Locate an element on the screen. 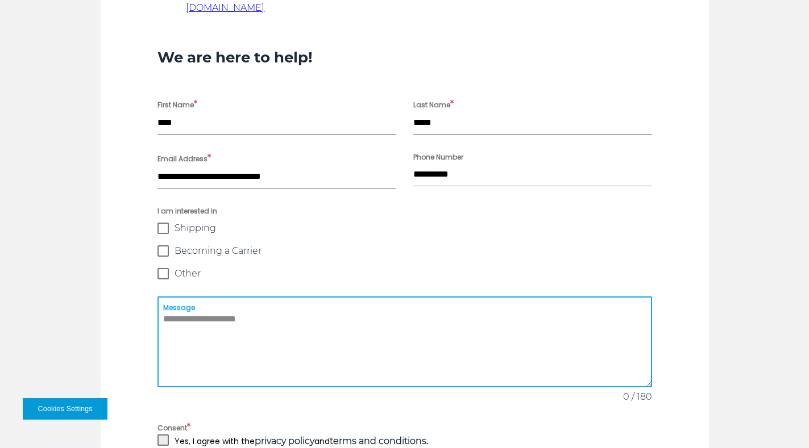 The image size is (809, 448). a: terms and conditions is located at coordinates (378, 441).